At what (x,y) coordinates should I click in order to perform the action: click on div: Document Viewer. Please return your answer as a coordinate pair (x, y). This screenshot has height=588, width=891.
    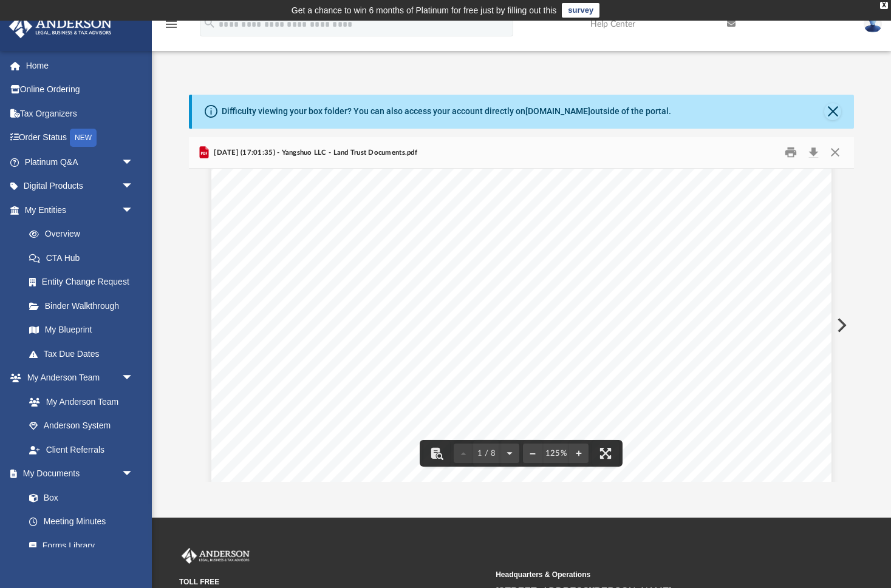
    Looking at the image, I should click on (521, 325).